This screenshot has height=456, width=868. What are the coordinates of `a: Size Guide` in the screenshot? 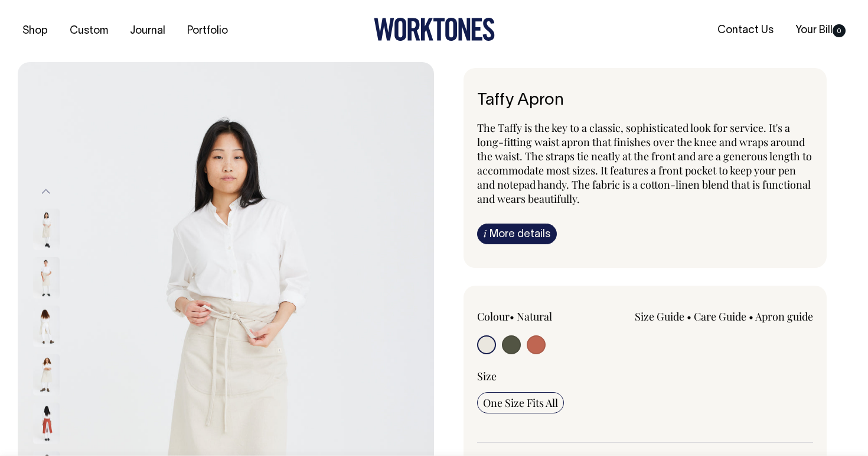 It's located at (660, 317).